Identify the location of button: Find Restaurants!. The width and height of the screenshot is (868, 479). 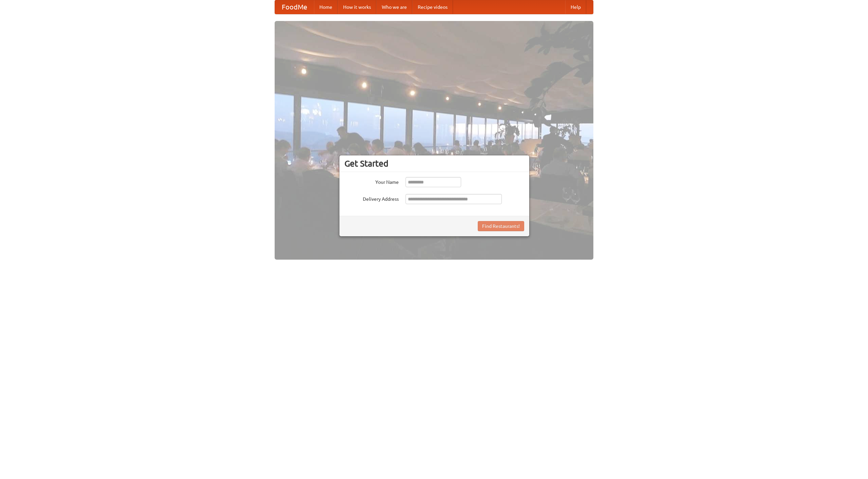
(501, 227).